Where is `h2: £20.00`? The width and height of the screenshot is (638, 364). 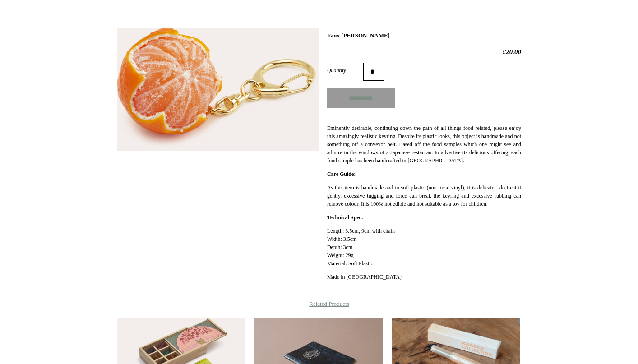
h2: £20.00 is located at coordinates (424, 52).